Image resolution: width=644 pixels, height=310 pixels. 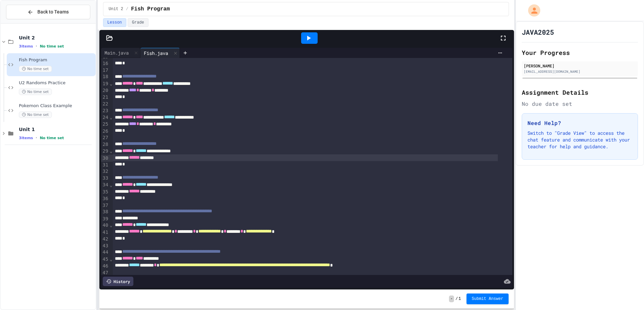 What do you see at coordinates (105, 178) in the screenshot?
I see `div: 33` at bounding box center [105, 178].